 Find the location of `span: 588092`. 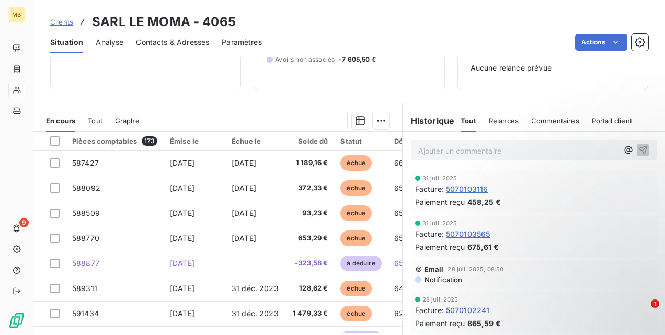

span: 588092 is located at coordinates (86, 188).